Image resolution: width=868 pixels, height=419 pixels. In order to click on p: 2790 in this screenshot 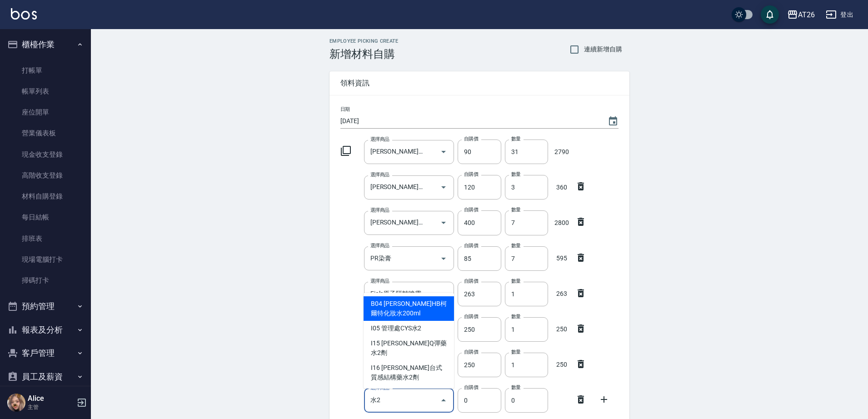, I will do `click(562, 152)`.